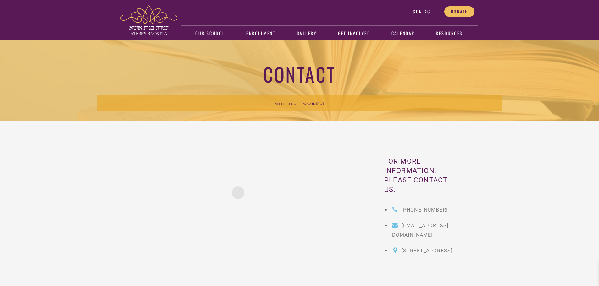 The width and height of the screenshot is (599, 286). I want to click on span: Donate, so click(459, 12).